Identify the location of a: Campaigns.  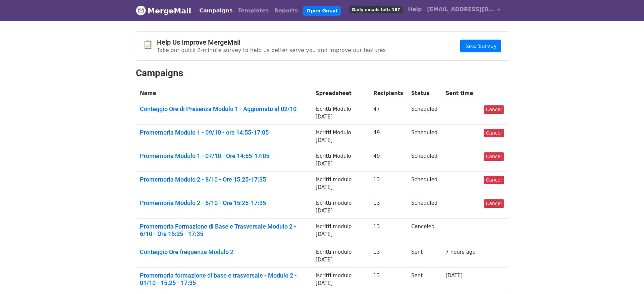
(216, 11).